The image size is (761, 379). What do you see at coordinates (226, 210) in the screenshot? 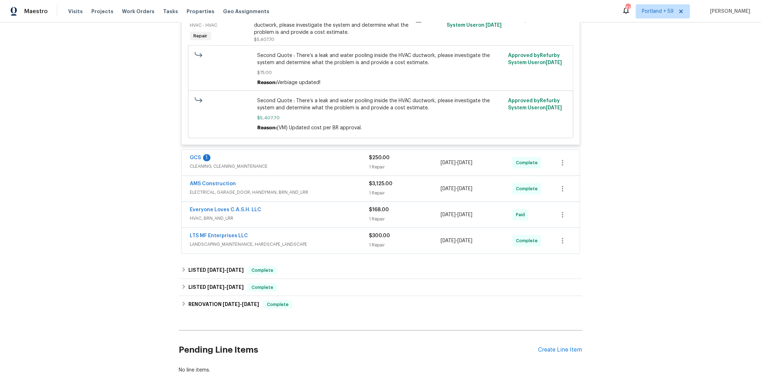
I see `a: Everyone Loves C.A.S.H. LLC` at bounding box center [226, 210].